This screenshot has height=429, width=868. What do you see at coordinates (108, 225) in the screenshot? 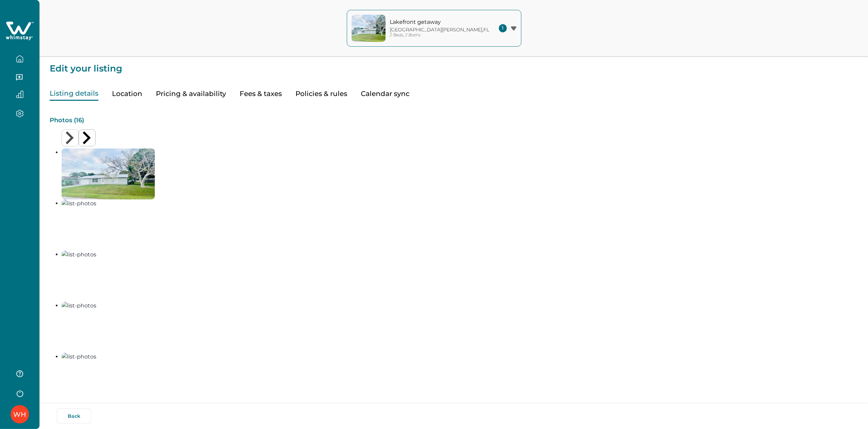
I see `li: 2 of 16` at bounding box center [108, 225].